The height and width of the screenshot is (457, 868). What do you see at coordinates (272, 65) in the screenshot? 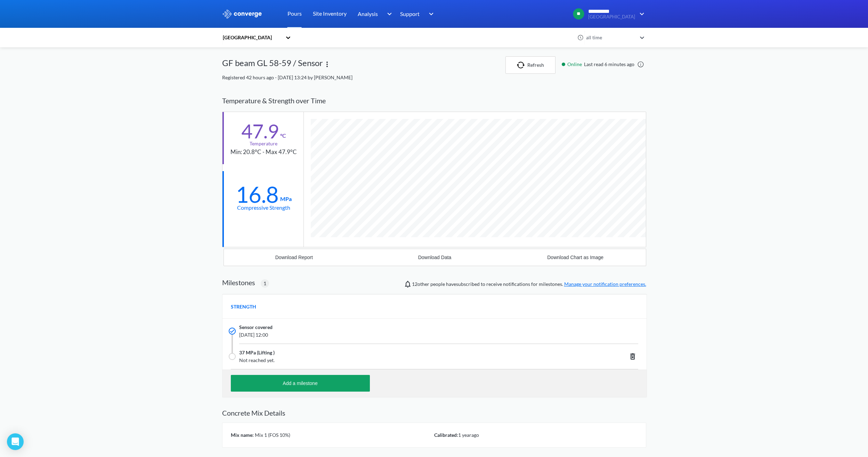
I see `div: GF beam GL 58-59 / Sensor` at bounding box center [272, 65].